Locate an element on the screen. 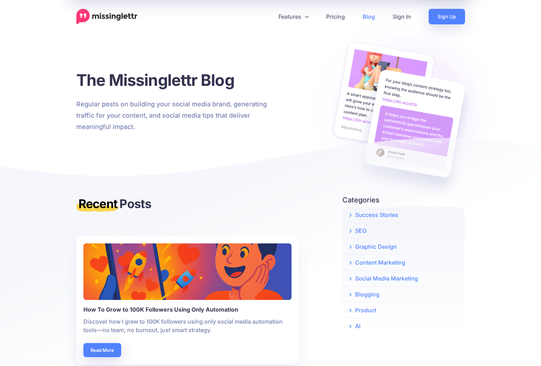 This screenshot has width=541, height=366. h3: Posts is located at coordinates (187, 204).